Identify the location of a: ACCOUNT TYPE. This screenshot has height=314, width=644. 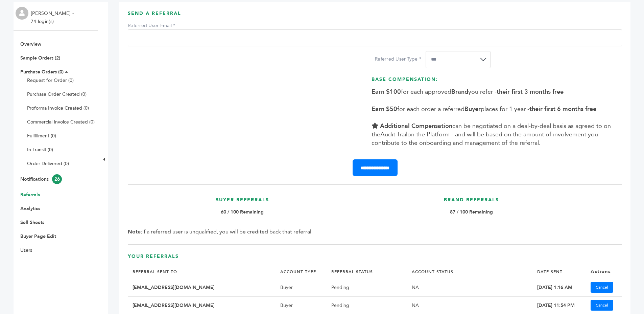
(298, 272).